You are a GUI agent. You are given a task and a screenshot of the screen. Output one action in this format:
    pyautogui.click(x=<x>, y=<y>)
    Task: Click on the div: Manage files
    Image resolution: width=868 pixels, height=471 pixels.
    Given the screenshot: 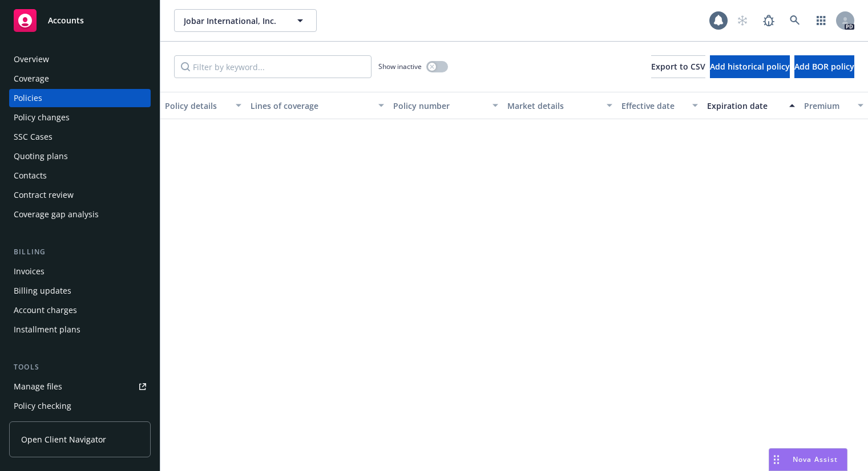 What is the action you would take?
    pyautogui.click(x=38, y=387)
    